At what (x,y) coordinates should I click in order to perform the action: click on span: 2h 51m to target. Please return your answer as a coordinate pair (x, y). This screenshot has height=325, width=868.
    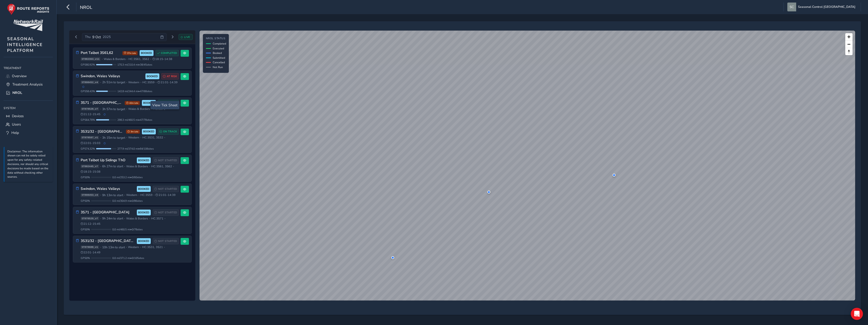
    Looking at the image, I should click on (114, 82).